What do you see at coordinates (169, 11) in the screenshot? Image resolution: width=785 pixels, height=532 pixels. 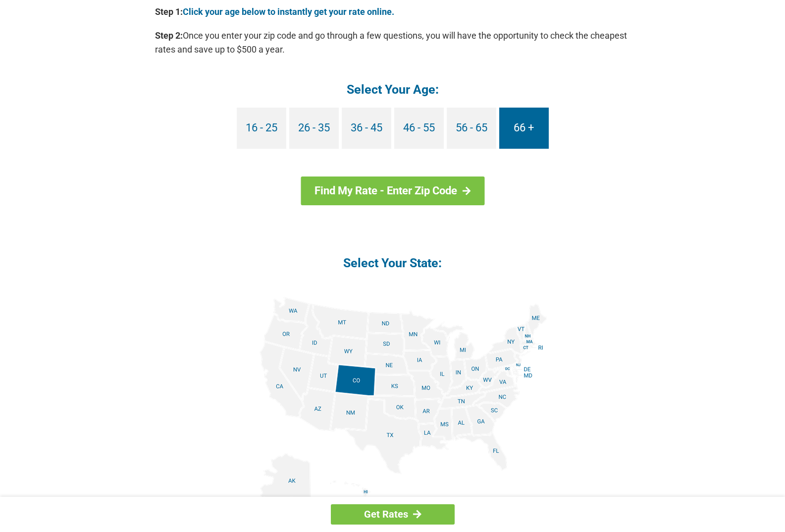 I see `b: Step 1:` at bounding box center [169, 11].